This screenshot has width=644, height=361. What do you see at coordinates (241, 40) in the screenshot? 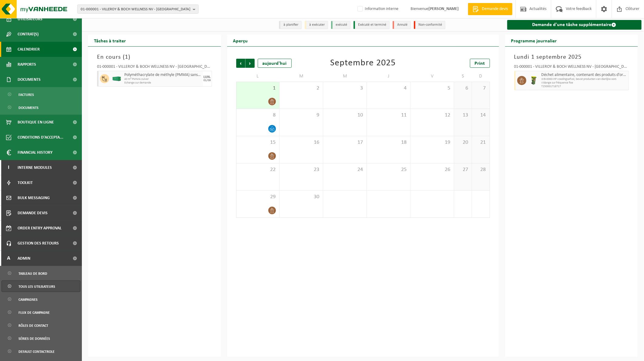
I see `h2: Aperçu` at bounding box center [241, 40].